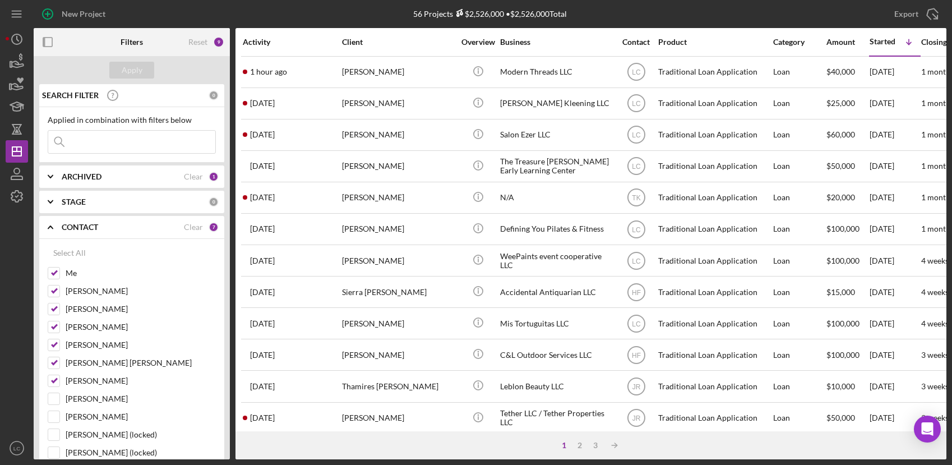 This screenshot has height=465, width=952. I want to click on time: 2025-09-05 14:21, so click(262, 103).